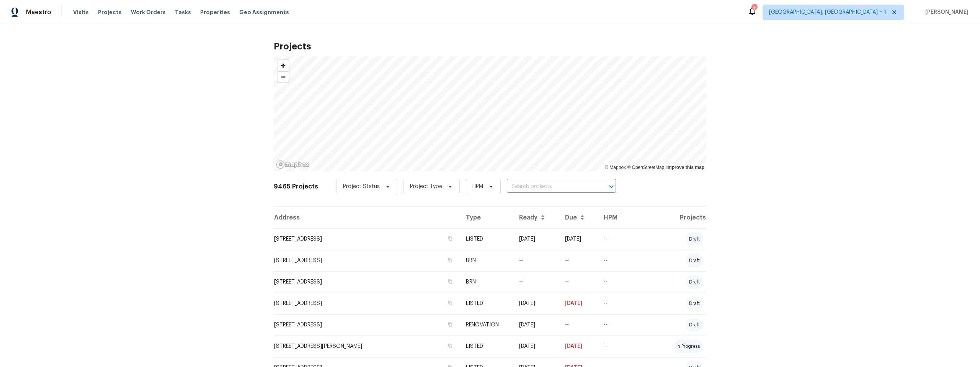 The width and height of the screenshot is (980, 367). What do you see at coordinates (486, 325) in the screenshot?
I see `td: RENOVATION` at bounding box center [486, 325].